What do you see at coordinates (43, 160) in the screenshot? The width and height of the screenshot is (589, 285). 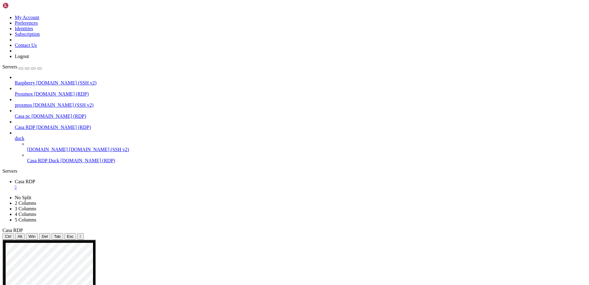 I see `span: Casa RDP Duck` at bounding box center [43, 160].